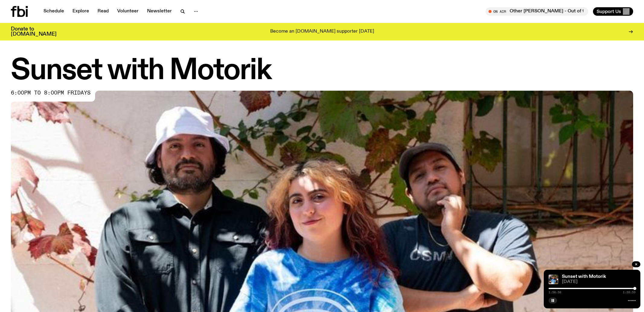  What do you see at coordinates (159, 12) in the screenshot?
I see `a: Newsletter` at bounding box center [159, 12].